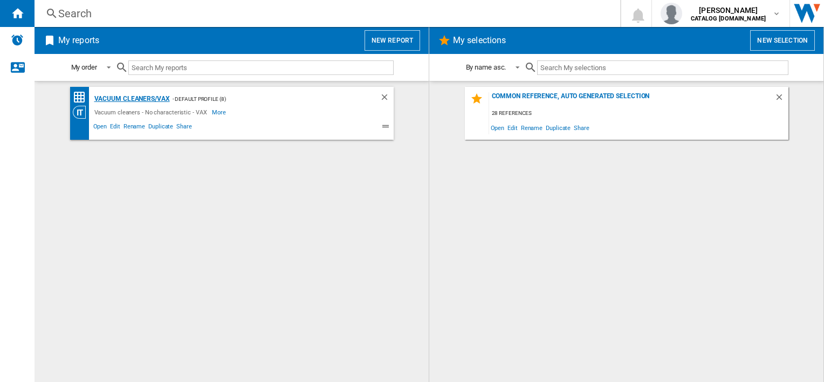 The height and width of the screenshot is (382, 824). What do you see at coordinates (219, 112) in the screenshot?
I see `span: More` at bounding box center [219, 112].